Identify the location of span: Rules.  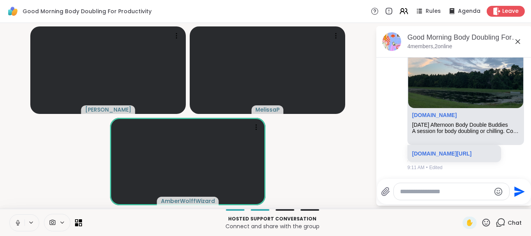
(433, 11).